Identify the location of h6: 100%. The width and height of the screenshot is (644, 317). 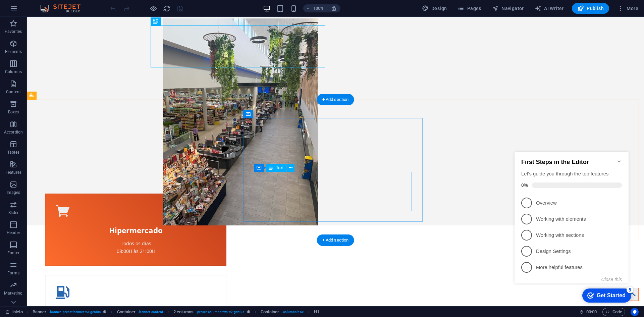
(318, 9).